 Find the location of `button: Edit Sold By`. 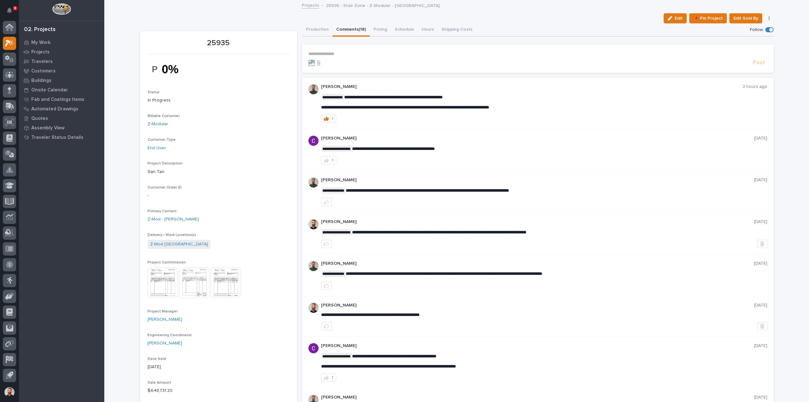

button: Edit Sold By is located at coordinates (746, 18).